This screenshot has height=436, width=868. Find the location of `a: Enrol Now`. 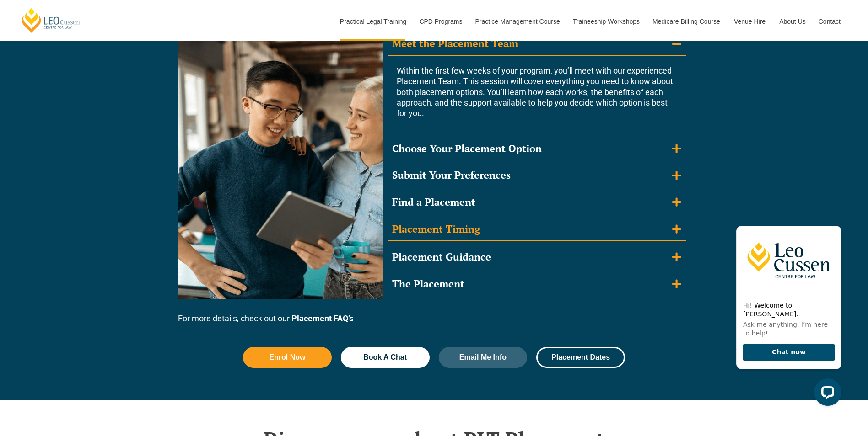

a: Enrol Now is located at coordinates (288, 357).